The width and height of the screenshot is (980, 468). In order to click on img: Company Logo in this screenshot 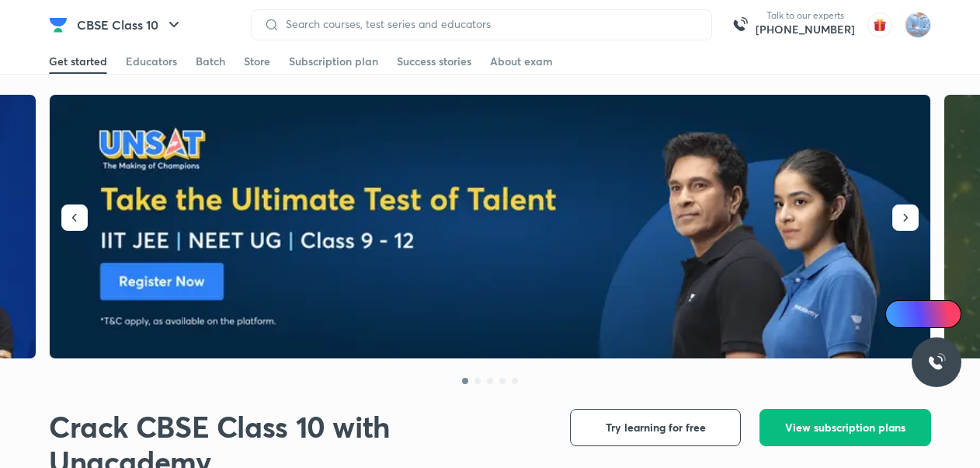, I will do `click(59, 25)`.